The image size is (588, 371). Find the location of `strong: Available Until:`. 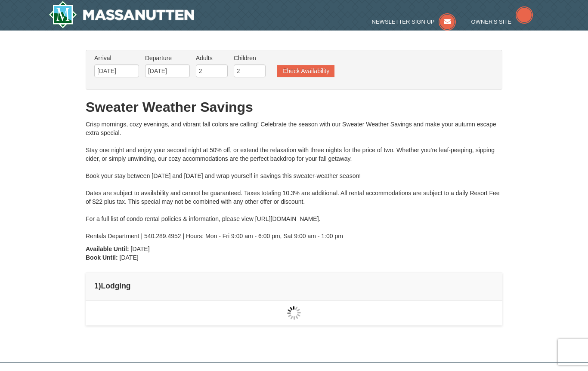

strong: Available Until: is located at coordinates (107, 249).